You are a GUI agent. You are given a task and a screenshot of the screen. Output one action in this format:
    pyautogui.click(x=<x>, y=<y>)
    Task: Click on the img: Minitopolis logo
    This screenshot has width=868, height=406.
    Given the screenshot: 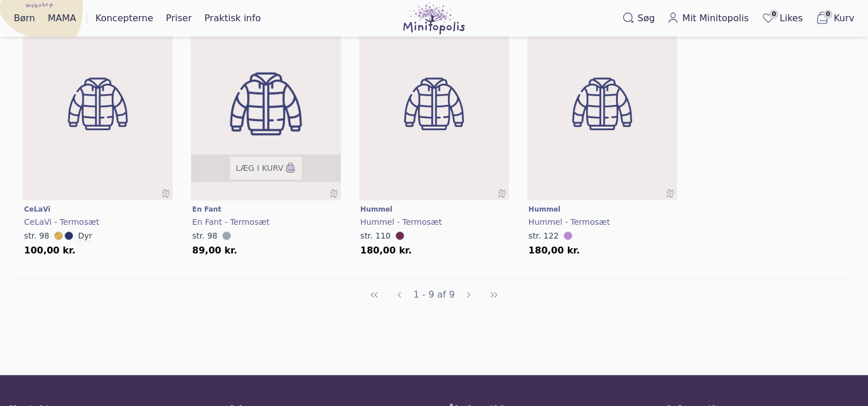 What is the action you would take?
    pyautogui.click(x=434, y=18)
    